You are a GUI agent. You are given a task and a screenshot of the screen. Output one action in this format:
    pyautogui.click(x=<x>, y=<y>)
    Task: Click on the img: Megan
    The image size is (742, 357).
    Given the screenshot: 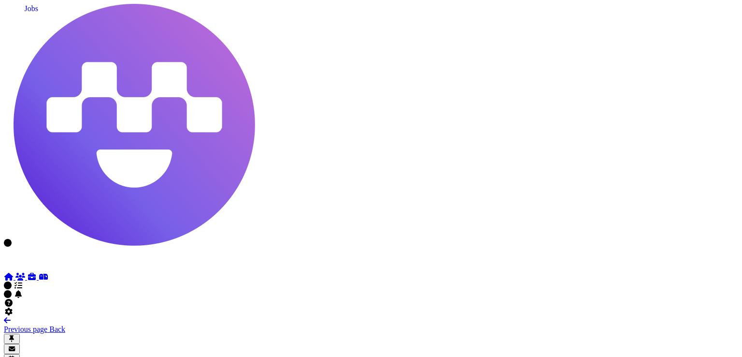 What is the action you would take?
    pyautogui.click(x=134, y=125)
    